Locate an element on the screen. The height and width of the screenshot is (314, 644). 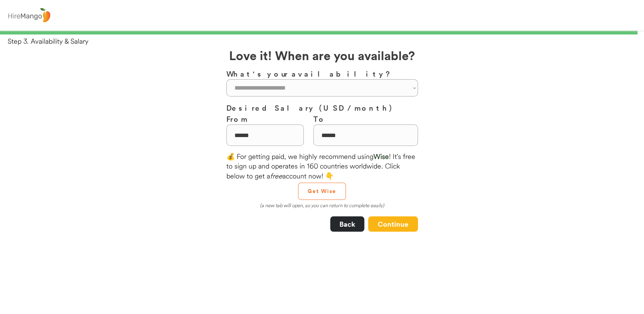
div: Step 3. Availability & Salary is located at coordinates (326, 41).